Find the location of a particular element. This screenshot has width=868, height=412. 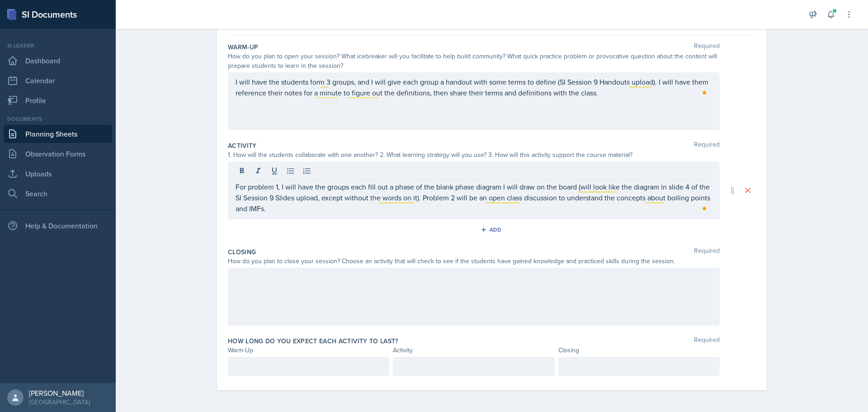

div: Si leader is located at coordinates (58, 46).